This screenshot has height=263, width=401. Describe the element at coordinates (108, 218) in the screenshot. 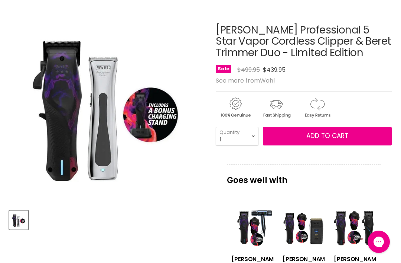

I see `div: Product thumbnails` at that location.